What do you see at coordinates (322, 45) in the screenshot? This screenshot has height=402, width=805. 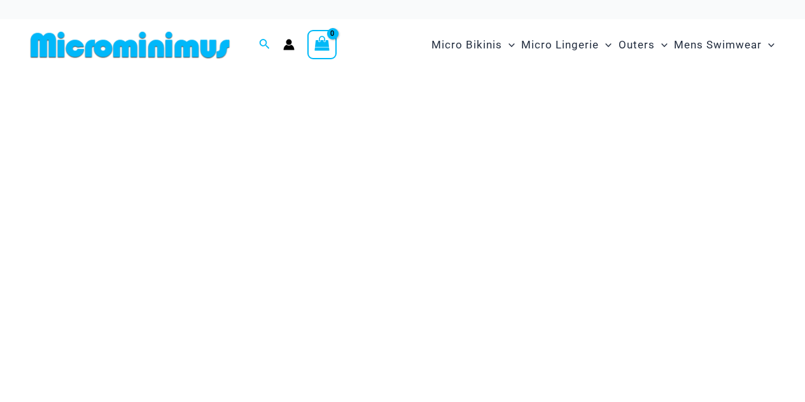 I see `a: View Shopping Cart, empty` at bounding box center [322, 45].